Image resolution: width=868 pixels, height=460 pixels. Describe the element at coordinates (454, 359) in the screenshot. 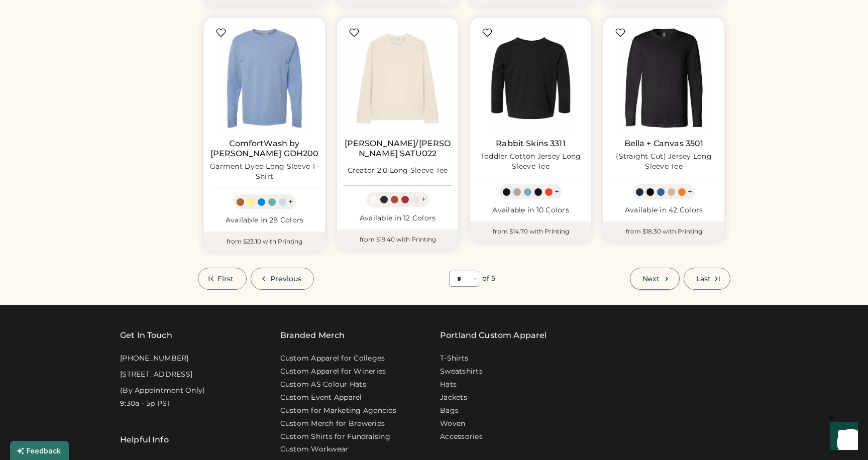

I see `a: T-Shirts` at that location.